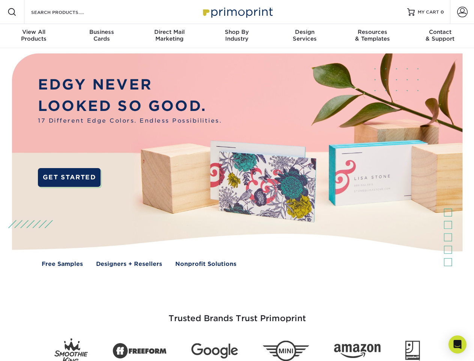  I want to click on span: 0, so click(443, 12).